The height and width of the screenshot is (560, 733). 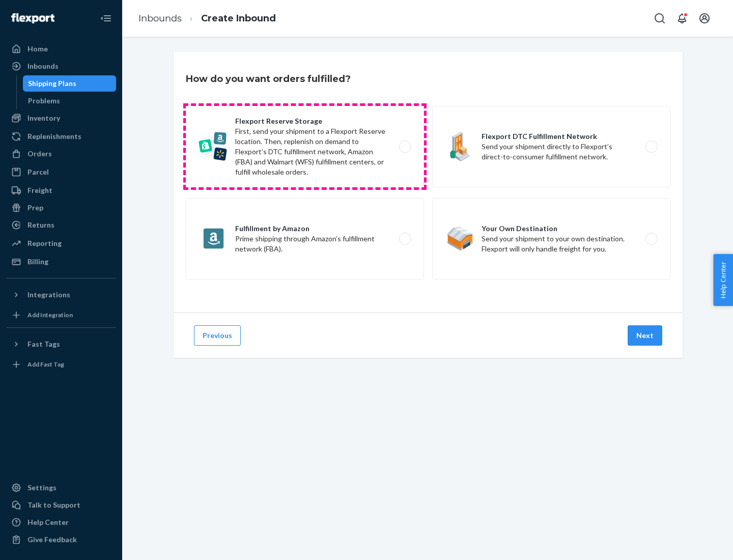 What do you see at coordinates (61, 344) in the screenshot?
I see `button: Fast Tags` at bounding box center [61, 344].